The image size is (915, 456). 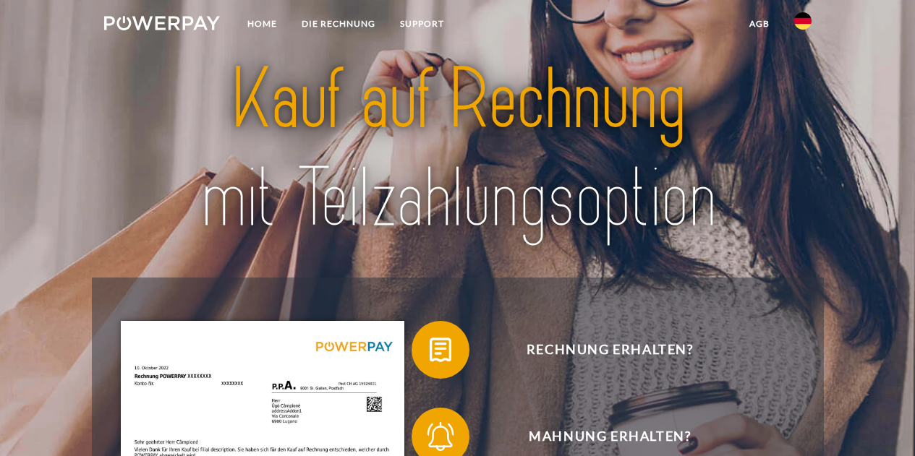 I want to click on img: qb_bill.svg, so click(x=440, y=350).